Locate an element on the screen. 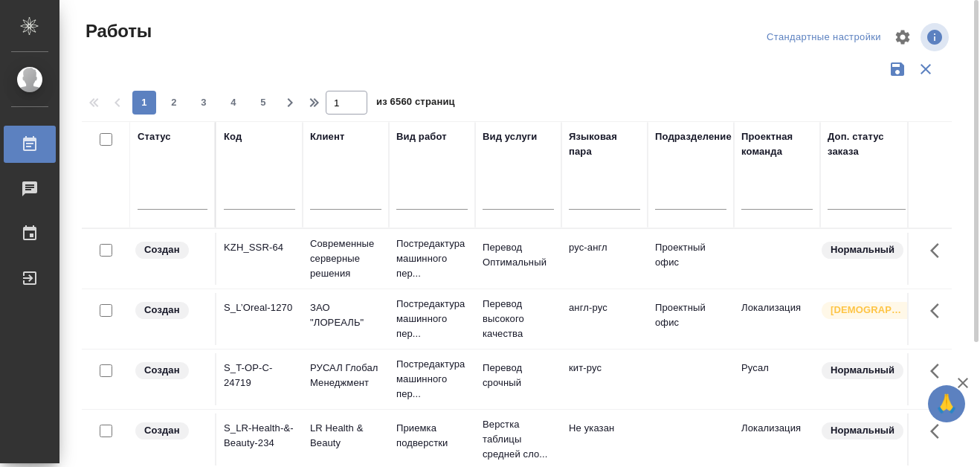 This screenshot has width=980, height=467. p: РУСАЛ Глобал Менеджмент is located at coordinates (346, 376).